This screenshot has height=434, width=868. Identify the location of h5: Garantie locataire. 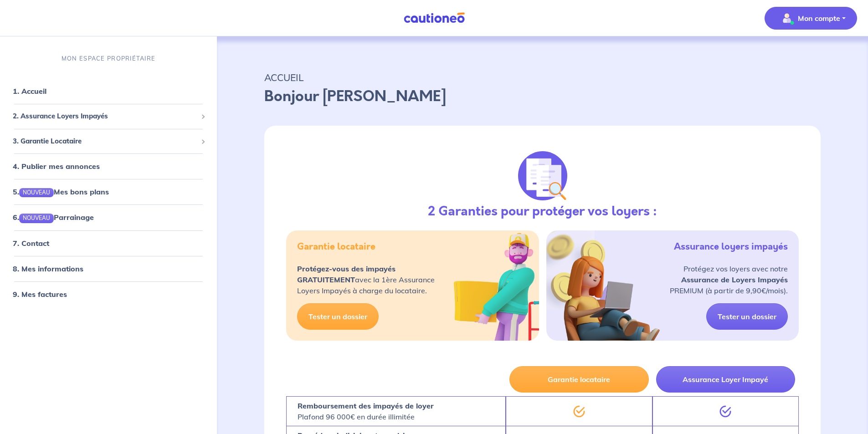
(336, 247).